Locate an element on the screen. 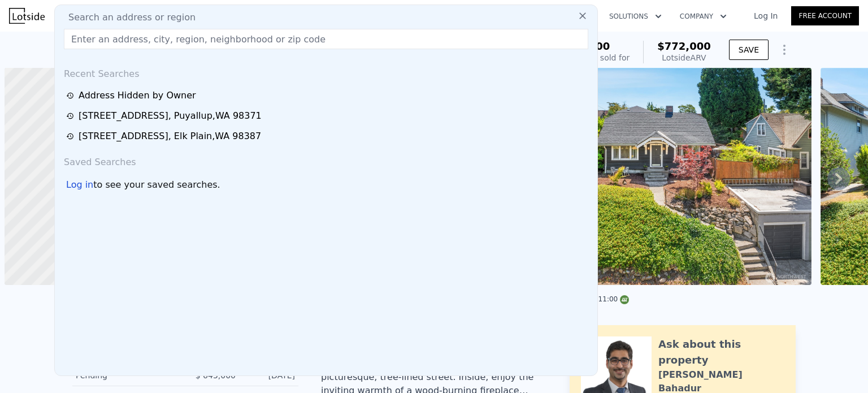 The image size is (868, 393). div: Saved Searches is located at coordinates (326, 160).